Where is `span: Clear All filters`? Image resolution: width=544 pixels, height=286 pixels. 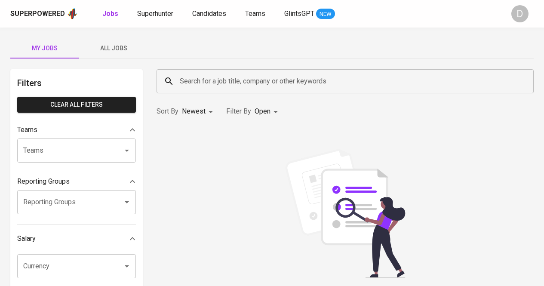 span: Clear All filters is located at coordinates (77, 104).